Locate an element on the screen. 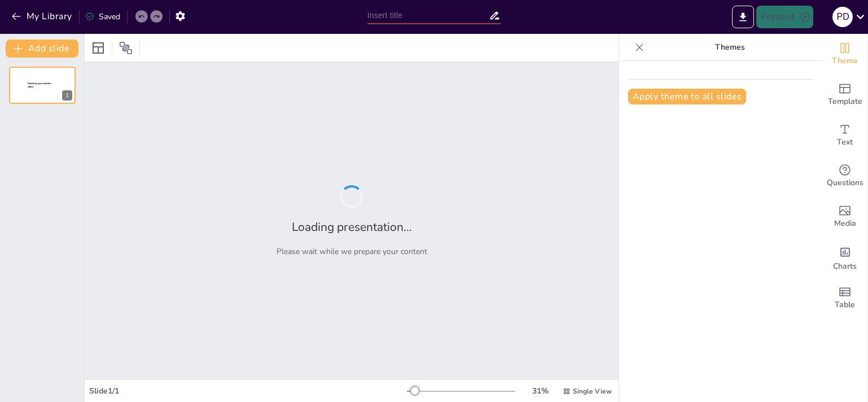 The width and height of the screenshot is (868, 402). span: Charts is located at coordinates (845, 266).